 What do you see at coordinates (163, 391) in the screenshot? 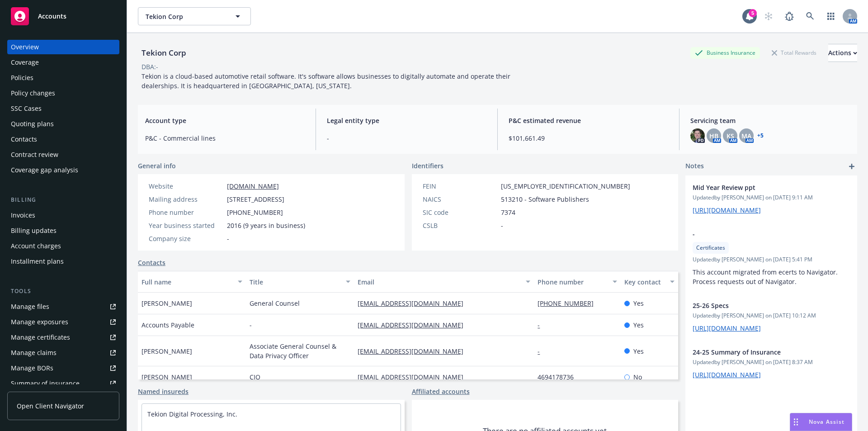
I see `a: Named insureds` at bounding box center [163, 391].